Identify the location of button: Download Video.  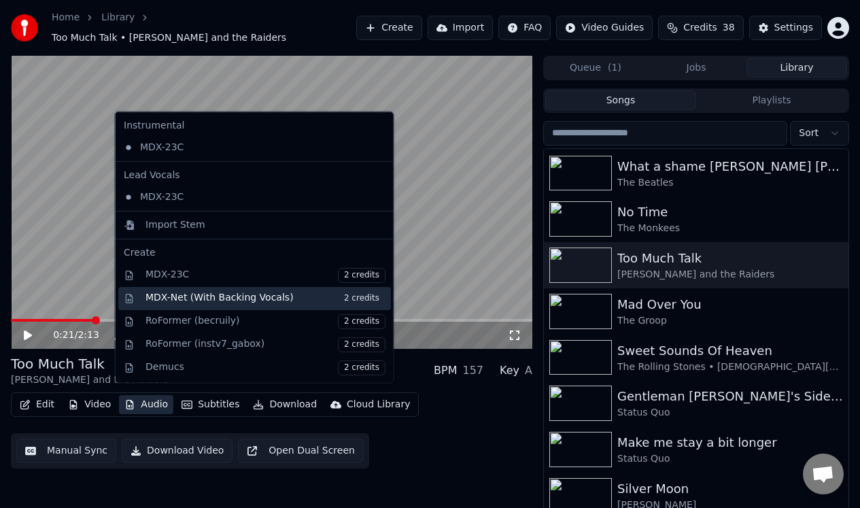
(177, 451).